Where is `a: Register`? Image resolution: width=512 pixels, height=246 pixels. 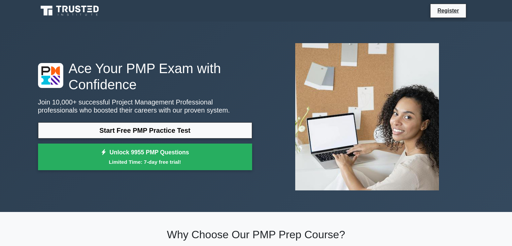
a: Register is located at coordinates (448, 10).